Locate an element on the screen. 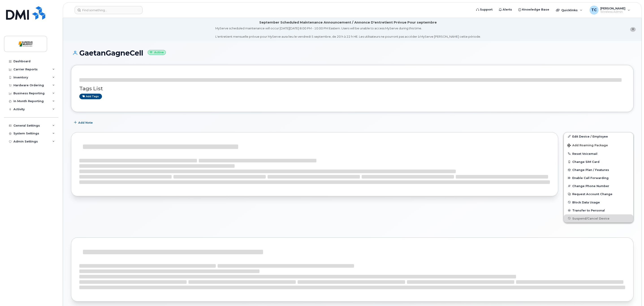 This screenshot has height=306, width=644. button: Suspend/Cancel Device is located at coordinates (598, 218).